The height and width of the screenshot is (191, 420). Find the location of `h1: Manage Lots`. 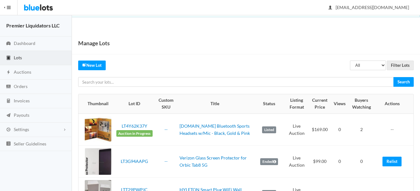

h1: Manage Lots is located at coordinates (94, 43).